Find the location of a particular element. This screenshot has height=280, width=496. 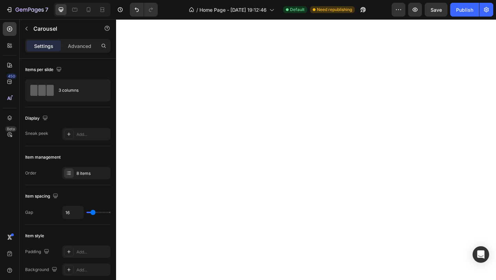

span: Default is located at coordinates (298, 10).